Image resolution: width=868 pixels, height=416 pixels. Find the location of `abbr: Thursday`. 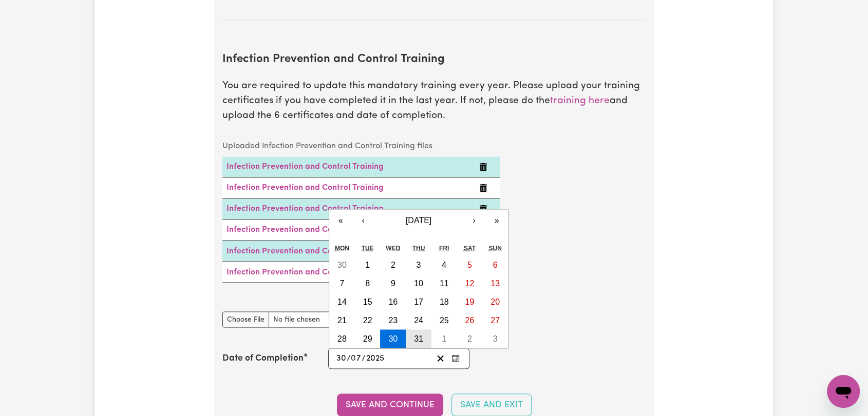

abbr: Thursday is located at coordinates (418, 248).